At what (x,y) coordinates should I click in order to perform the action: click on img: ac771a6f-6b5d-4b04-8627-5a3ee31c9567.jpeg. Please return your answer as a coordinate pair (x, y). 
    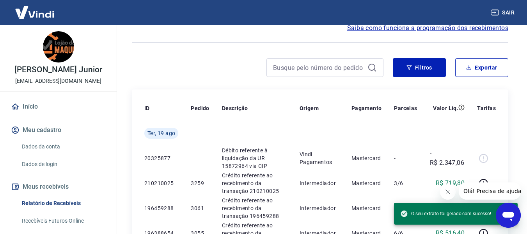
    Looking at the image, I should click on (59, 47).